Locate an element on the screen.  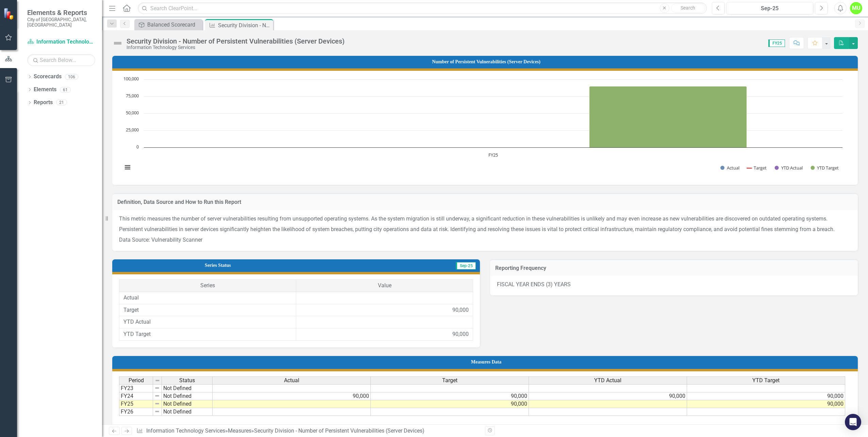
text: 75,000 is located at coordinates (132, 96).